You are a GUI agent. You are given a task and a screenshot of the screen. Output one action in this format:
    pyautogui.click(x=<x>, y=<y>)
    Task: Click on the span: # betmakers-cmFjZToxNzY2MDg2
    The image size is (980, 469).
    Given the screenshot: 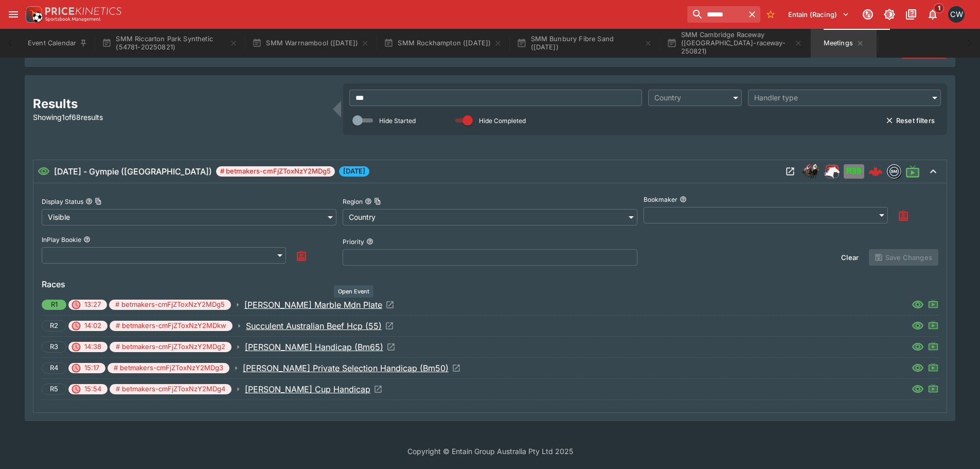 What is the action you would take?
    pyautogui.click(x=170, y=346)
    